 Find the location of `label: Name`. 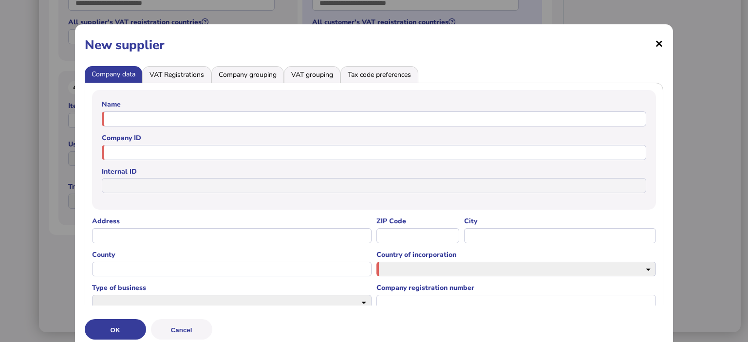

label: Name is located at coordinates (374, 104).